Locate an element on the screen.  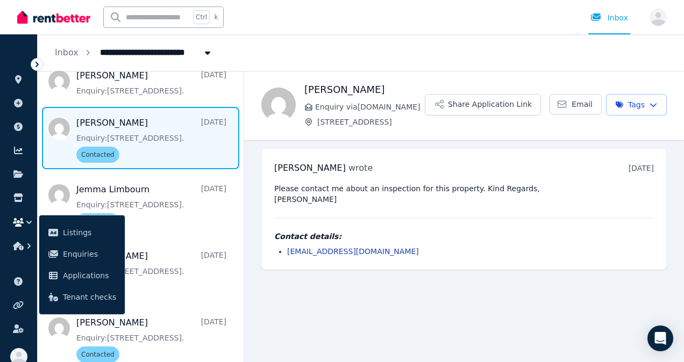
nav: Breadcrumb is located at coordinates (134, 53).